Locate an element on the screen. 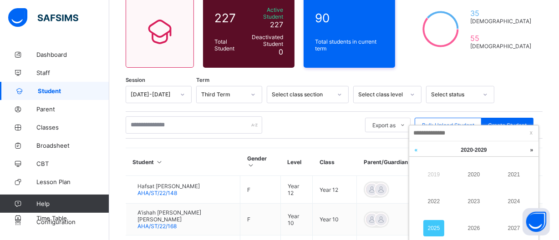 The height and width of the screenshot is (240, 559). a: 2019 is located at coordinates (434, 175).